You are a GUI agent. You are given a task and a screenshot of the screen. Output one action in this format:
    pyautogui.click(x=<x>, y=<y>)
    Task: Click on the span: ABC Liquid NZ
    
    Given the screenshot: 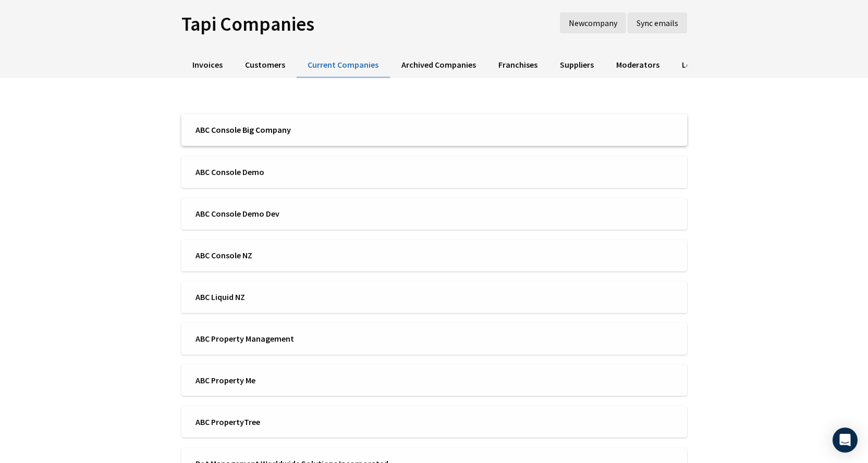 What is the action you would take?
    pyautogui.click(x=311, y=297)
    